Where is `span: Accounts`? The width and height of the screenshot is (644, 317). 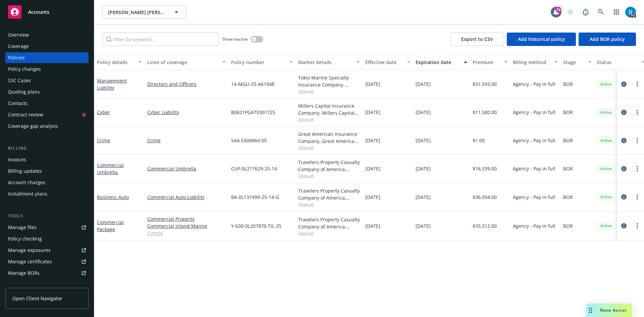 span: Accounts is located at coordinates (38, 12).